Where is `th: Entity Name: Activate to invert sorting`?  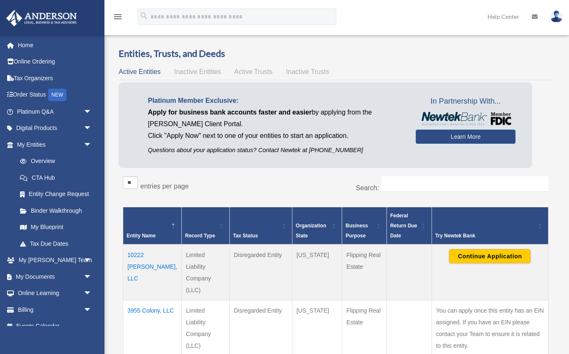 th: Entity Name: Activate to invert sorting is located at coordinates (152, 226).